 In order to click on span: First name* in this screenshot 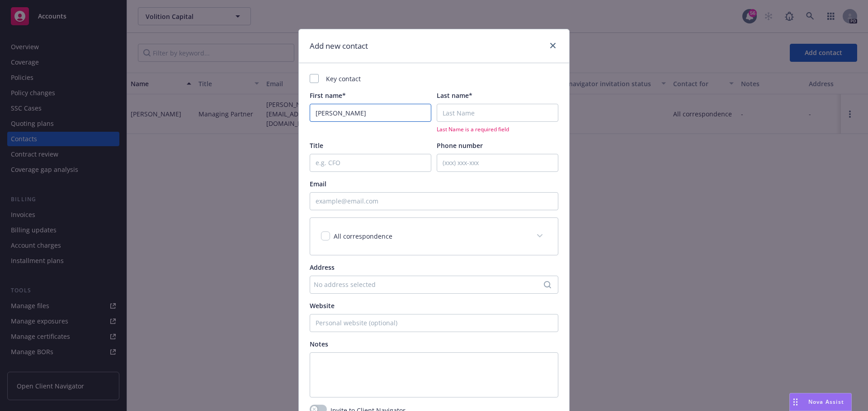, I will do `click(328, 95)`.